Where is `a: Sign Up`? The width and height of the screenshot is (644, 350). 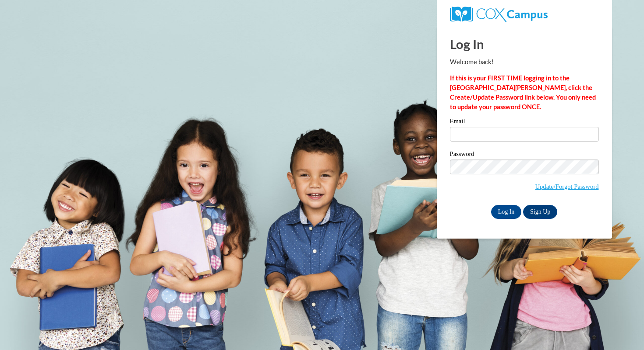
a: Sign Up is located at coordinates (540, 212).